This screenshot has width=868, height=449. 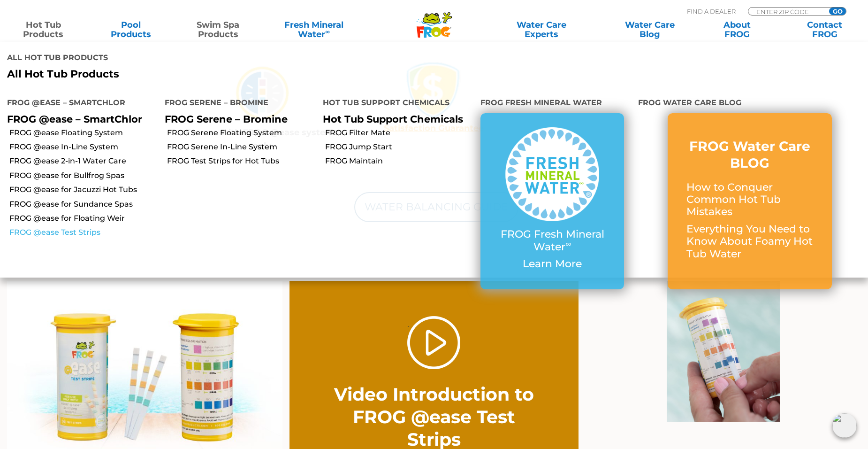 I want to click on p: Learn More, so click(x=553, y=264).